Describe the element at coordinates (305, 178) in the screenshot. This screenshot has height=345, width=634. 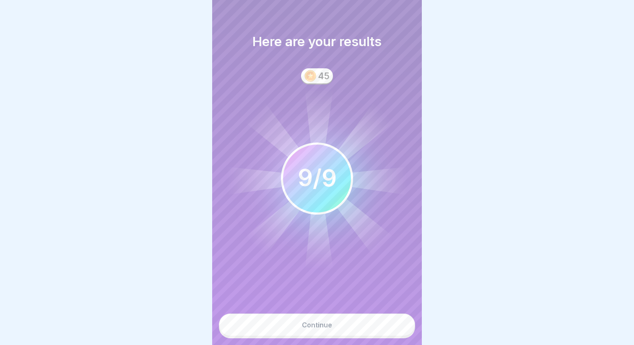
I see `div: 9` at that location.